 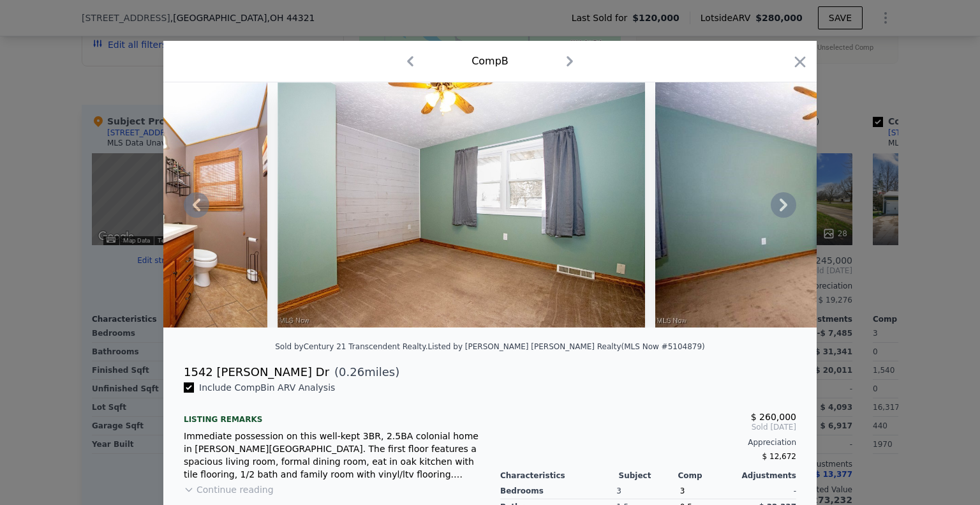 I want to click on span: $ 12,672, so click(x=780, y=456).